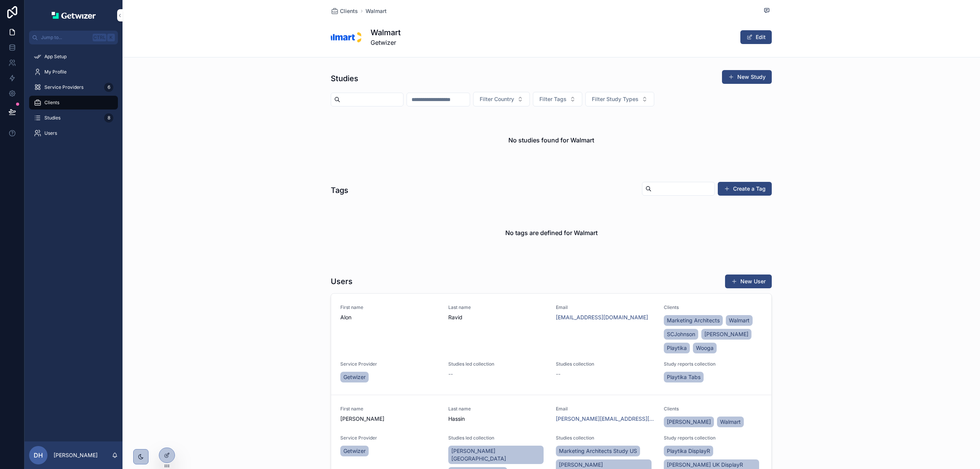 Image resolution: width=980 pixels, height=469 pixels. What do you see at coordinates (681, 334) in the screenshot?
I see `span: SCJohnson` at bounding box center [681, 334].